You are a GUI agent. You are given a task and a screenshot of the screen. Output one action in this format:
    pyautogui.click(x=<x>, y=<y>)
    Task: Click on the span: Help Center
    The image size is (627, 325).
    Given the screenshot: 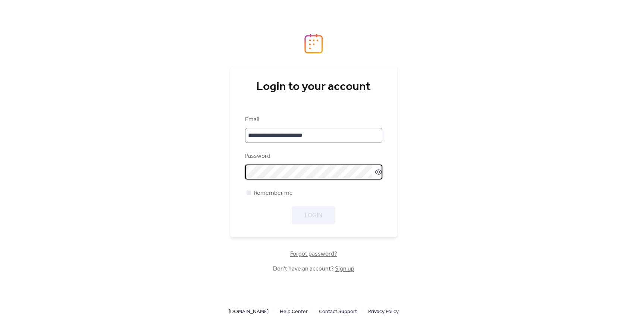 What is the action you would take?
    pyautogui.click(x=293, y=312)
    